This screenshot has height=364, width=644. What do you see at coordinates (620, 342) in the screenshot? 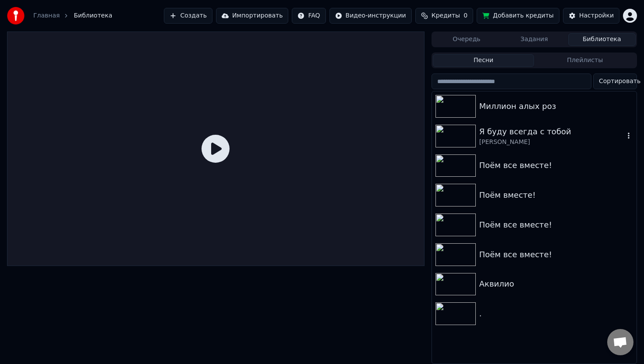
I see `div: Открытый чат` at bounding box center [620, 342].